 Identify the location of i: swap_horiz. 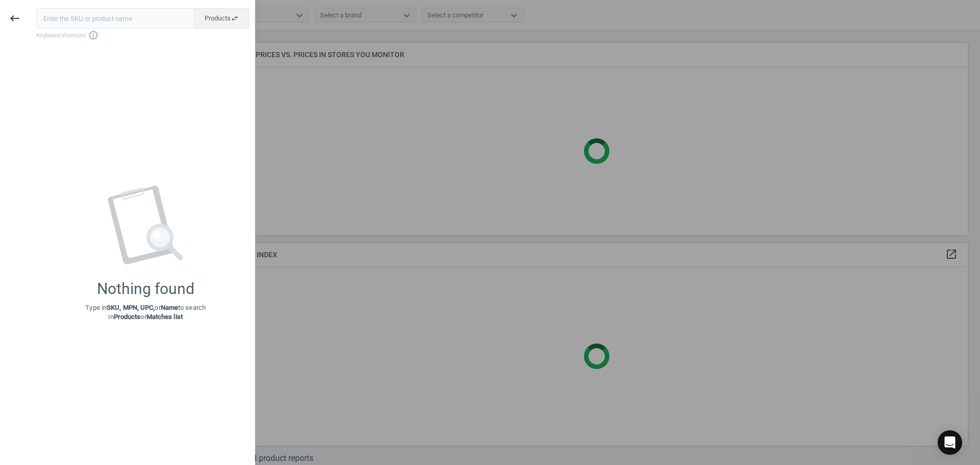
(235, 18).